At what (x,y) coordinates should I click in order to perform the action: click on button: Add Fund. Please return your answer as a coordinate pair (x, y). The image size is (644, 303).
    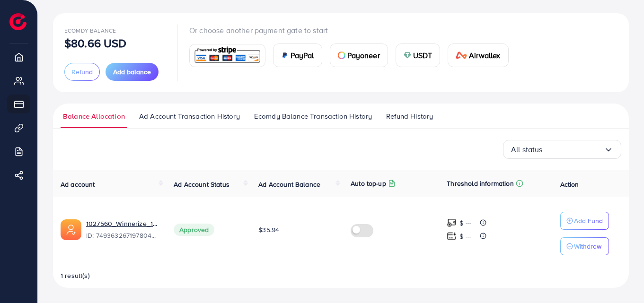
    Looking at the image, I should click on (584, 221).